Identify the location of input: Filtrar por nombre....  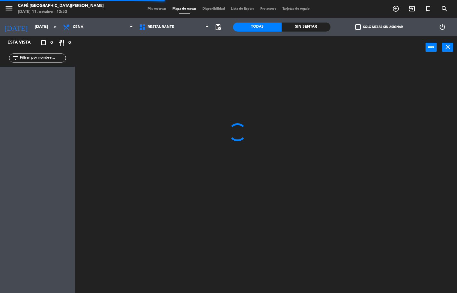
(42, 58).